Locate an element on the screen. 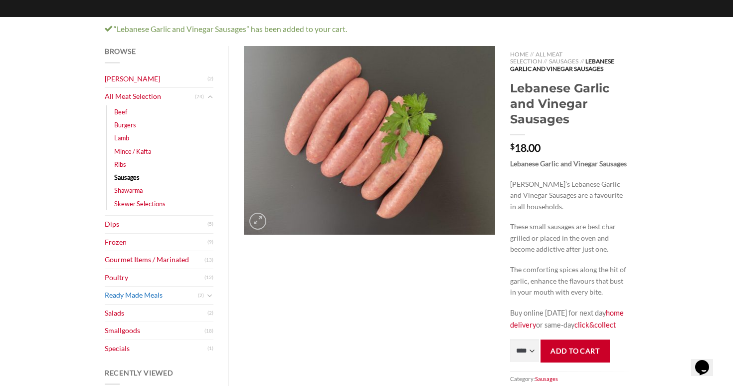 The width and height of the screenshot is (733, 386). span: or same-day is located at coordinates (555, 324).